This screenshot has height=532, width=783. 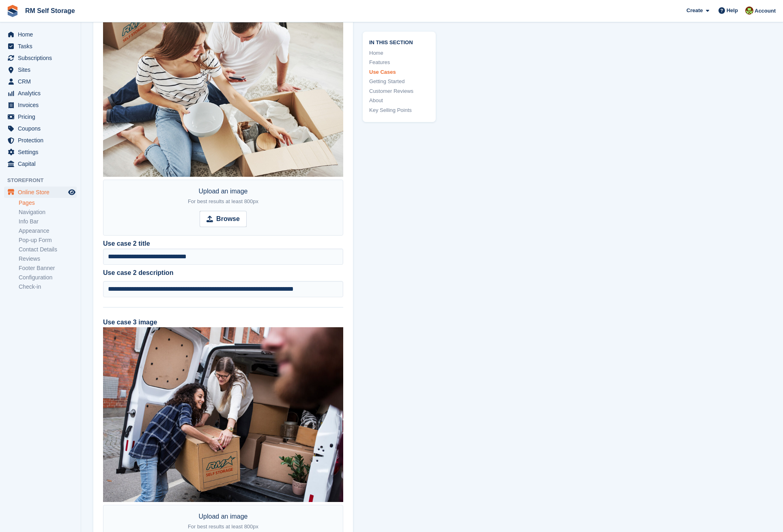 I want to click on span: Help, so click(x=732, y=10).